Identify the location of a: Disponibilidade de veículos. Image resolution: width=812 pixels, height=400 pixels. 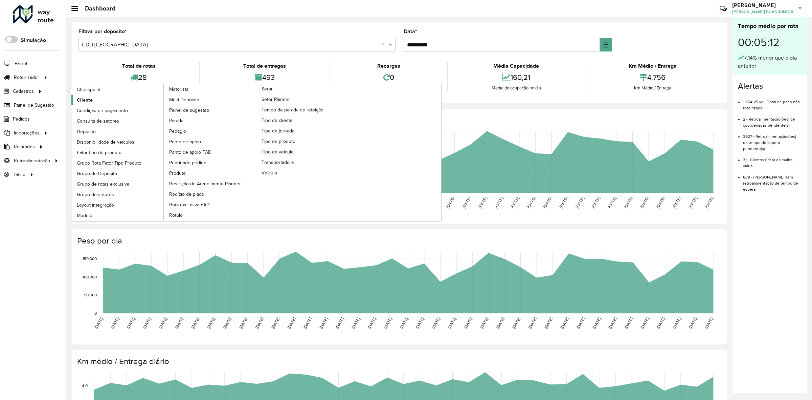
(118, 142).